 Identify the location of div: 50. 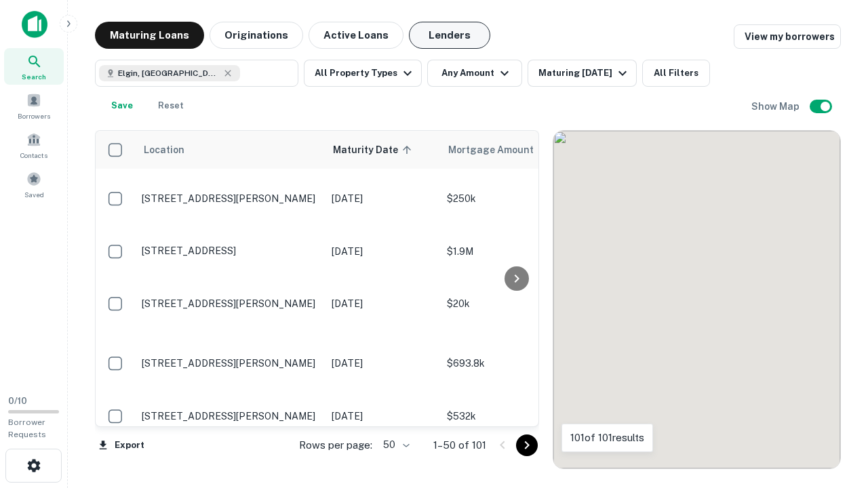
(394, 445).